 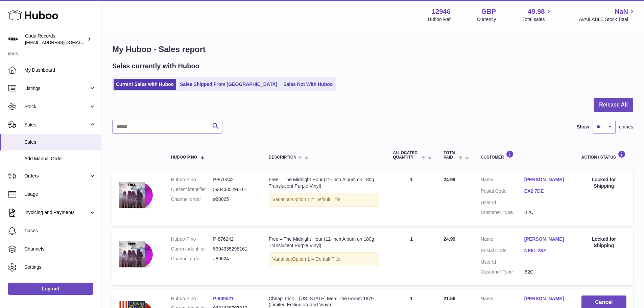 What do you see at coordinates (234, 199) in the screenshot?
I see `dd: #80025` at bounding box center [234, 199].